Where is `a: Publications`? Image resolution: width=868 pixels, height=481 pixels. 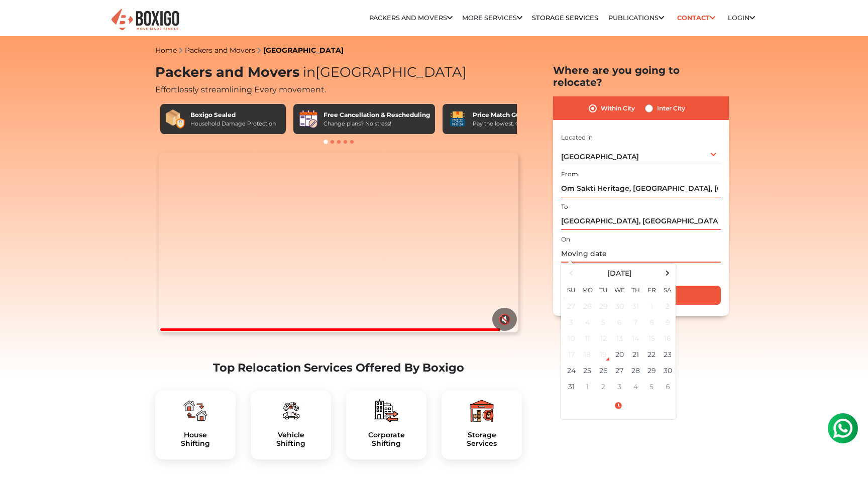 a: Publications is located at coordinates (636, 17).